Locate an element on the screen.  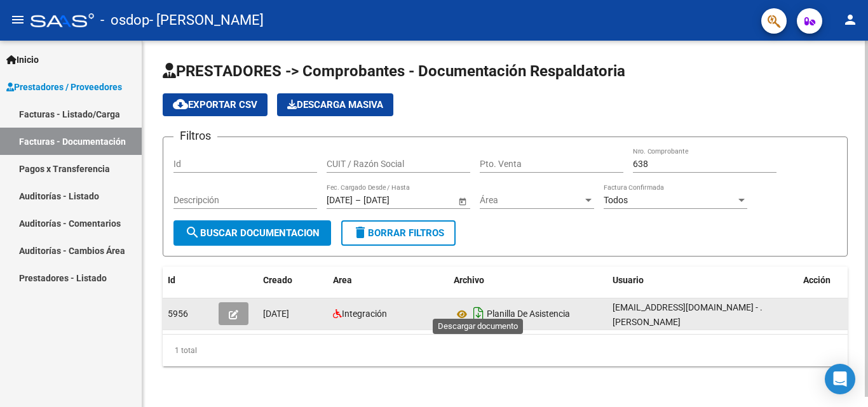
div: 1 total is located at coordinates (505, 350).